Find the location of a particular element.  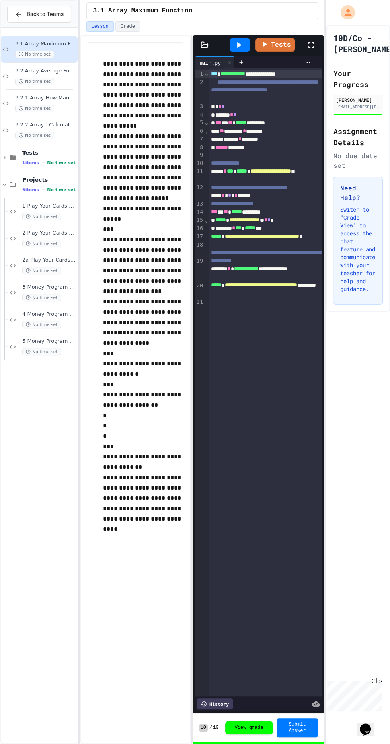

div: 4 is located at coordinates (199, 115).